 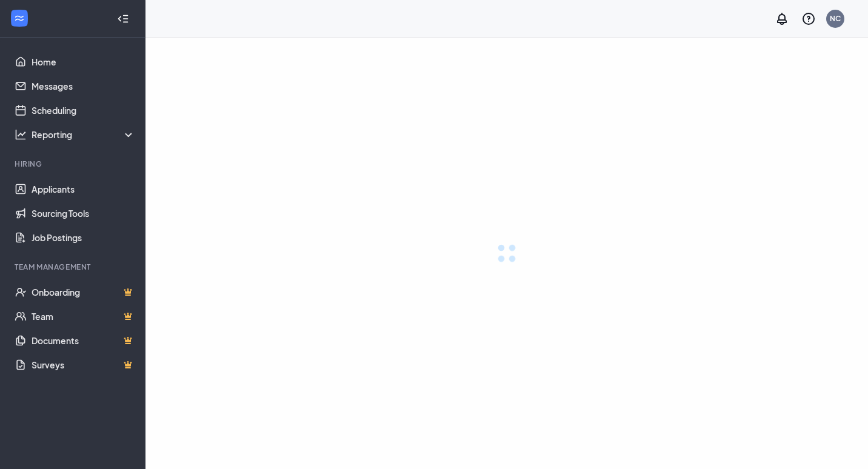 What do you see at coordinates (782, 19) in the screenshot?
I see `svg: Notifications` at bounding box center [782, 19].